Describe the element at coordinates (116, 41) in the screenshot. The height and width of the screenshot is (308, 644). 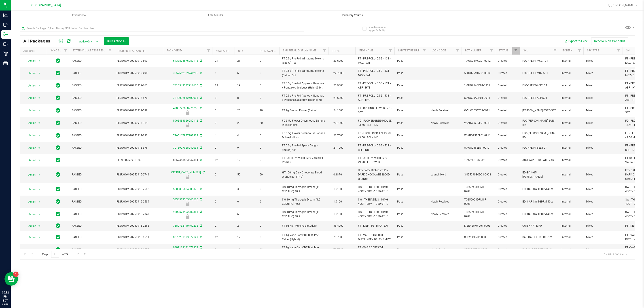
I see `button: Bulk Actions` at that location.